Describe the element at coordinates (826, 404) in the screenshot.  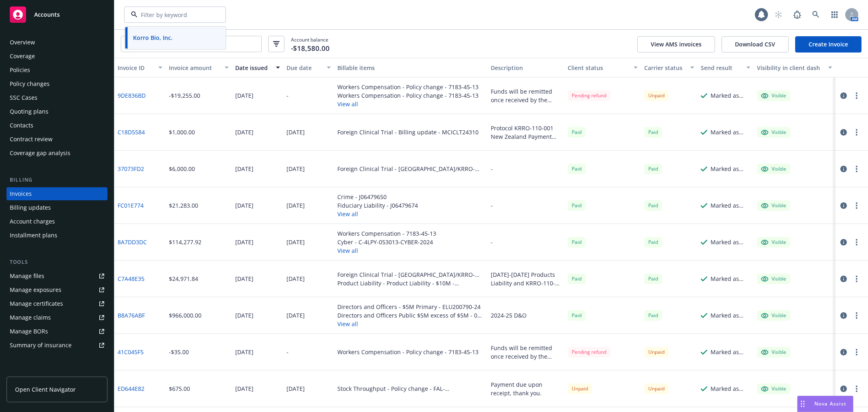
I see `button: Nova Assist` at that location.